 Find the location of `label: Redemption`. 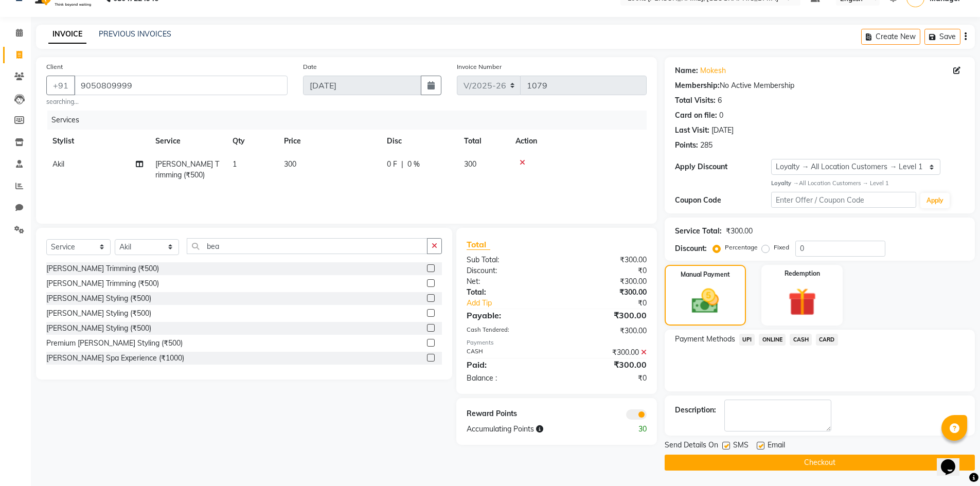

label: Redemption is located at coordinates (802, 274).